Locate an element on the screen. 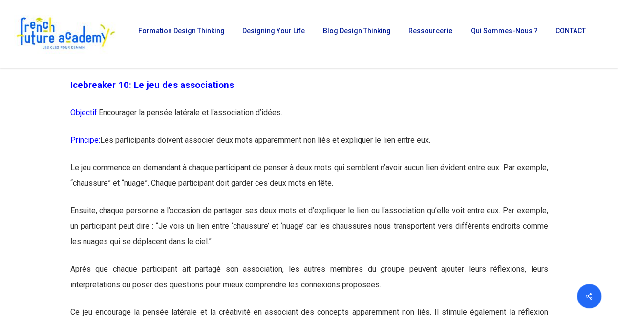  a: Designing Your Life is located at coordinates (273, 34).